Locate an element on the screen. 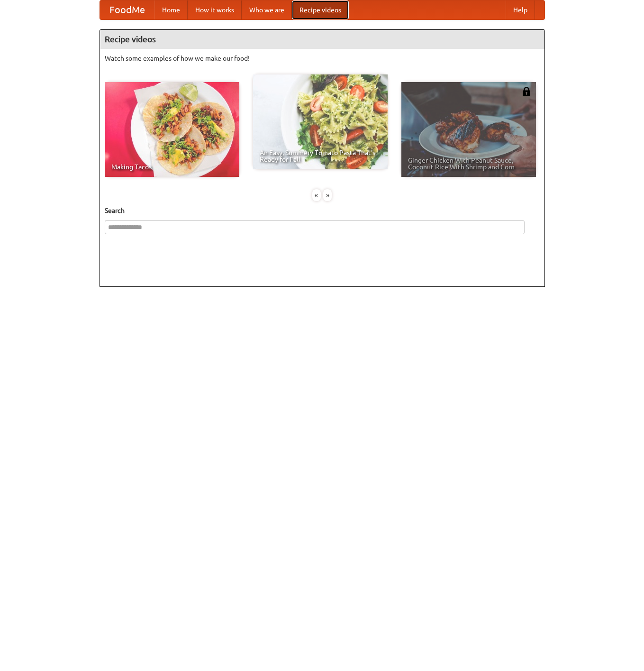 Image resolution: width=644 pixels, height=671 pixels. a: Recipe videos is located at coordinates (320, 10).